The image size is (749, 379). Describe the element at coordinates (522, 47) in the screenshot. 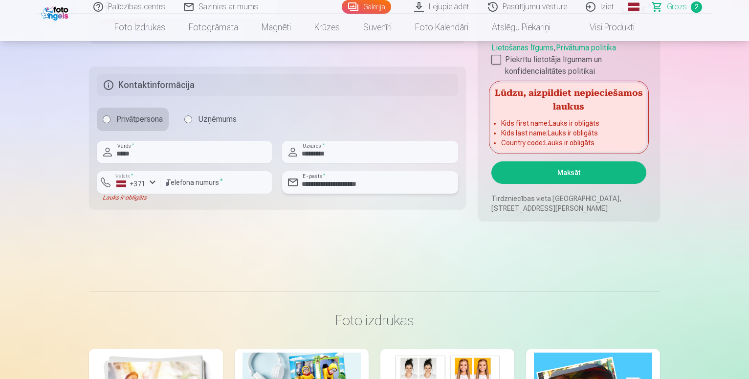

I see `a: Lietošanas līgums` at that location.